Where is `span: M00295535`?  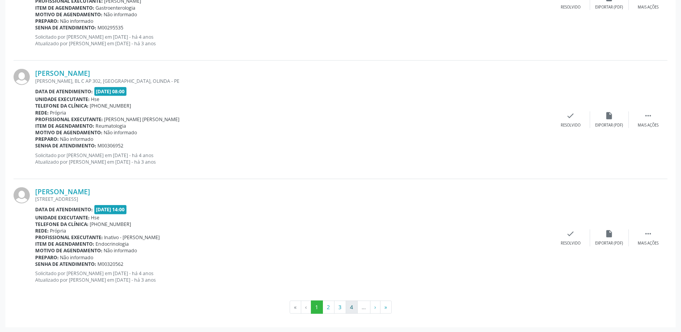
span: M00295535 is located at coordinates (111, 27).